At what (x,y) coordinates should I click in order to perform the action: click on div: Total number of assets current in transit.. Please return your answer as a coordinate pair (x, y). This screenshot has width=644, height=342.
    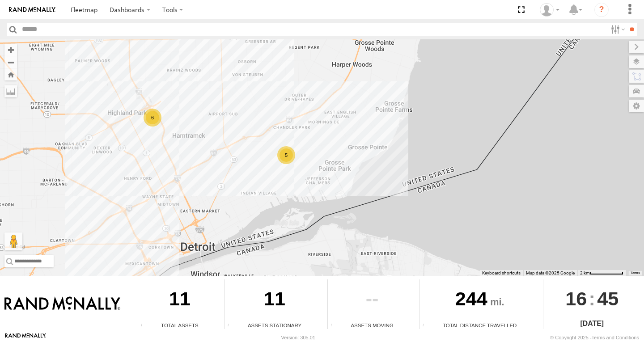
    Looking at the image, I should click on (335, 326).